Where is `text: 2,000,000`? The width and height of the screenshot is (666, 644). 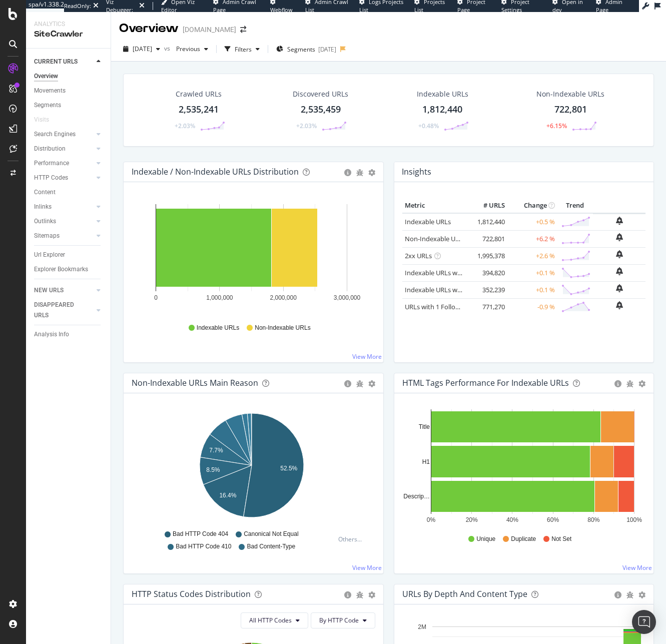 text: 2,000,000 is located at coordinates (283, 298).